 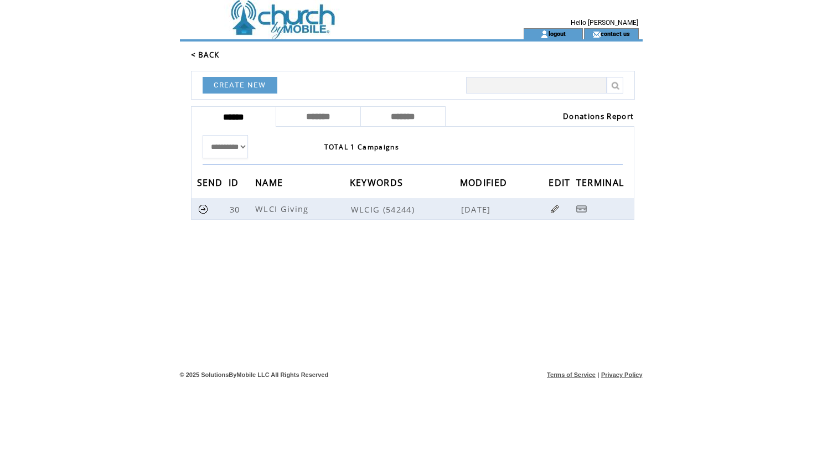 What do you see at coordinates (212, 184) in the screenshot?
I see `span: SEND` at bounding box center [212, 184].